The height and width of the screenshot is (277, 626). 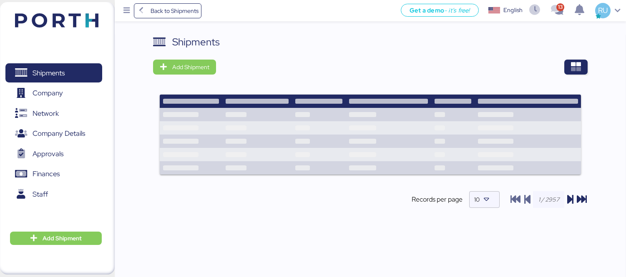 What do you see at coordinates (48, 73) in the screenshot?
I see `span: Shipments` at bounding box center [48, 73].